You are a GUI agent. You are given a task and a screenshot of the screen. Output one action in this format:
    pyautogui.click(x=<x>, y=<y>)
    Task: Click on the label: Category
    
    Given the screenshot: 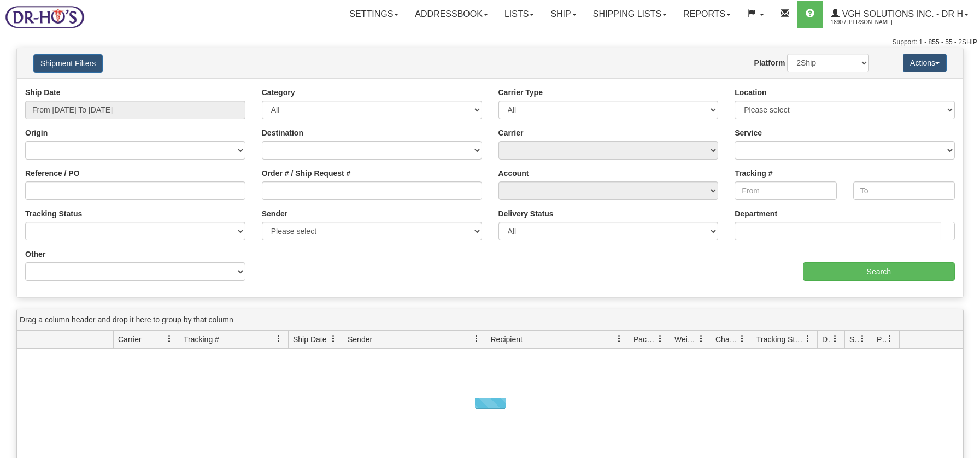 What is the action you would take?
    pyautogui.click(x=278, y=92)
    